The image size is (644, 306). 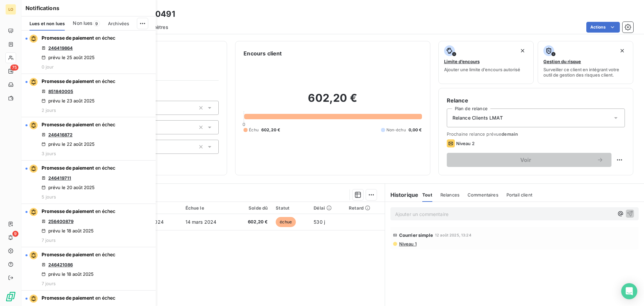 I want to click on span: 3 jours, so click(x=48, y=154).